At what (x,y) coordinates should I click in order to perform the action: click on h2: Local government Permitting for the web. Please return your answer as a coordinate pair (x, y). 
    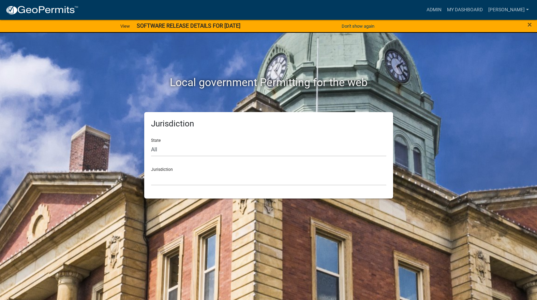
    Looking at the image, I should click on (269, 82).